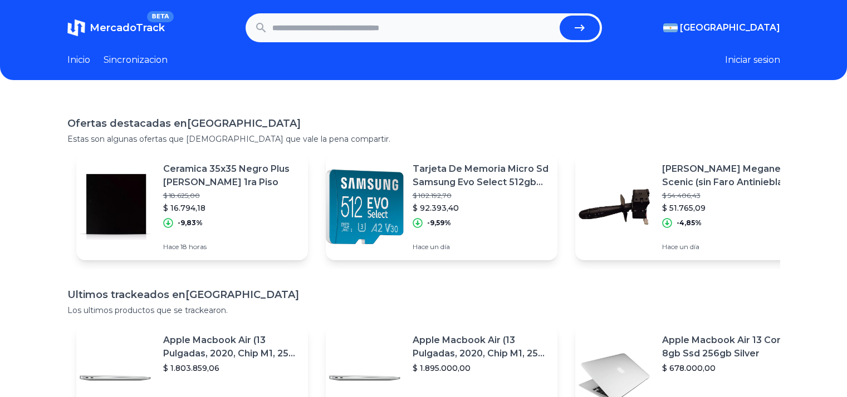 Image resolution: width=847 pixels, height=397 pixels. I want to click on p: $ 678.000,00, so click(730, 368).